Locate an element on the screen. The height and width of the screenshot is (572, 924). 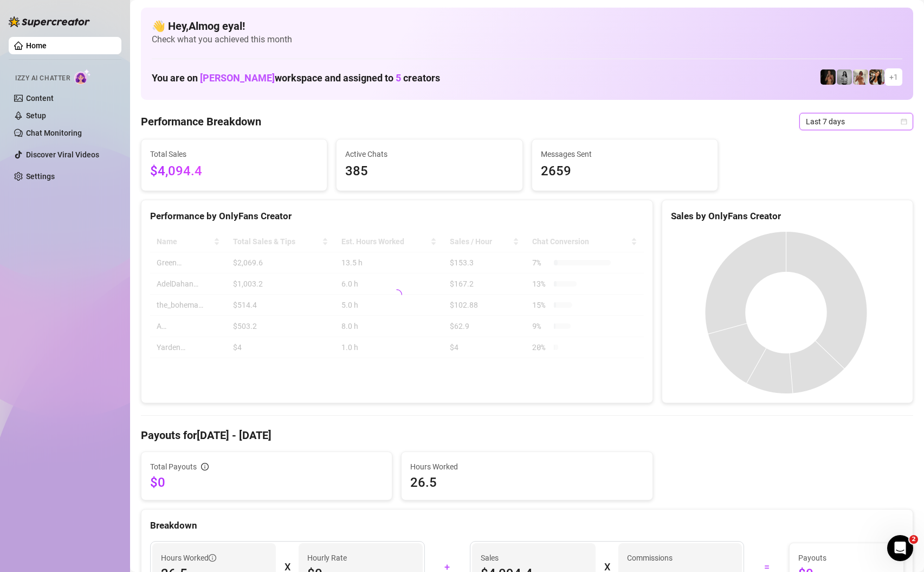
div: Breakdown is located at coordinates (527, 525).